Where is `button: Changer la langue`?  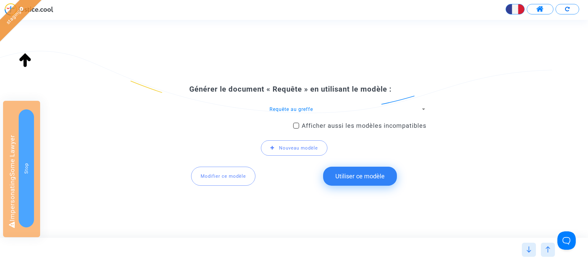 button: Changer la langue is located at coordinates (515, 9).